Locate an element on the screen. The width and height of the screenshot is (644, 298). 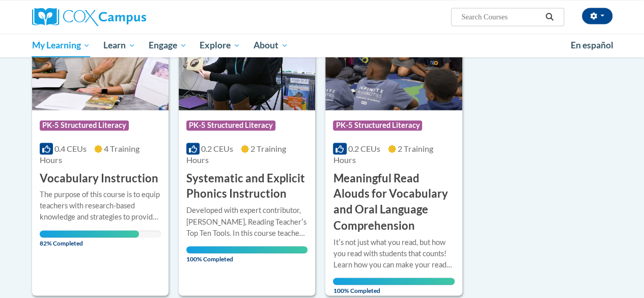
h3: Meaningful Read Alouds for Vocabulary and Oral Language Comprehension is located at coordinates (393, 201).